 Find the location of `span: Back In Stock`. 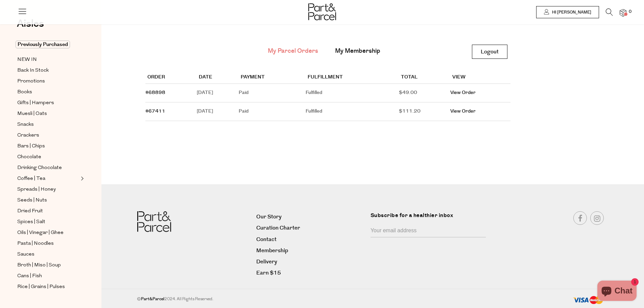

span: Back In Stock is located at coordinates (33, 71).